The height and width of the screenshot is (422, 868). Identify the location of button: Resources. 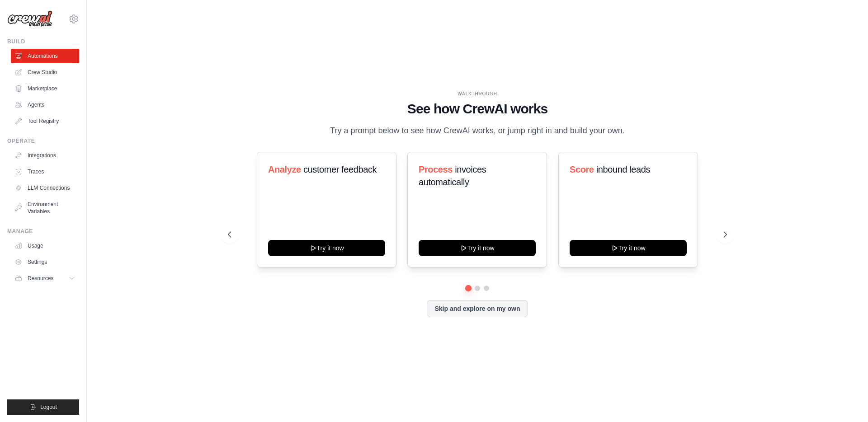
(45, 278).